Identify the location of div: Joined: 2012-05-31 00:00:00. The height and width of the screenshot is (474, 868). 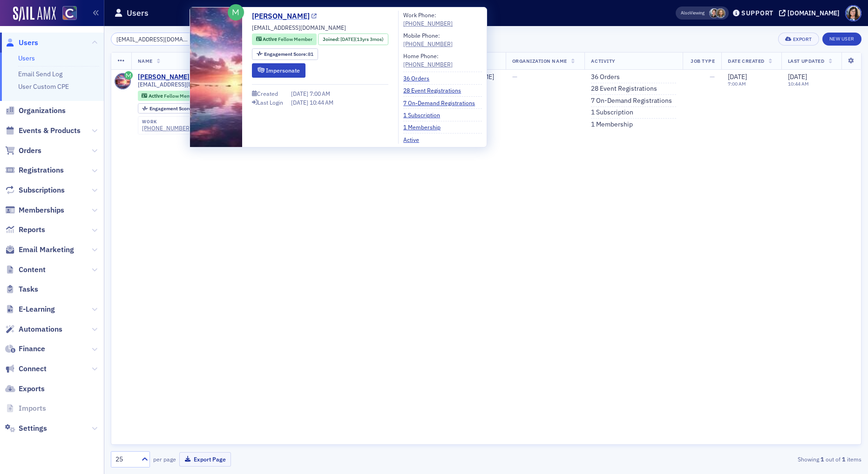
(353, 39).